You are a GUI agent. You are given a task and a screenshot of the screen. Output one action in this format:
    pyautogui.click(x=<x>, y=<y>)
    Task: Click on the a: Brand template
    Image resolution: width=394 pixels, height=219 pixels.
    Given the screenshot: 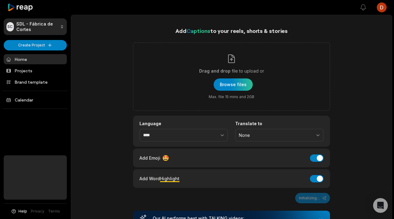 What is the action you would take?
    pyautogui.click(x=35, y=82)
    